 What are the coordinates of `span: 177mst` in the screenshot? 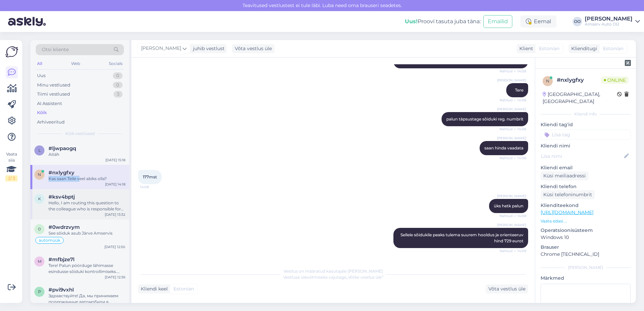 It's located at (150, 176).